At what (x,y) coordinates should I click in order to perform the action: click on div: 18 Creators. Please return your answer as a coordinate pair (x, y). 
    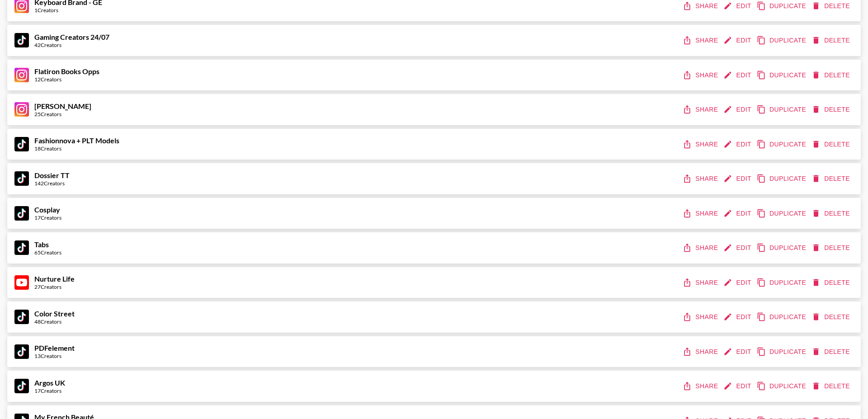
    Looking at the image, I should click on (77, 148).